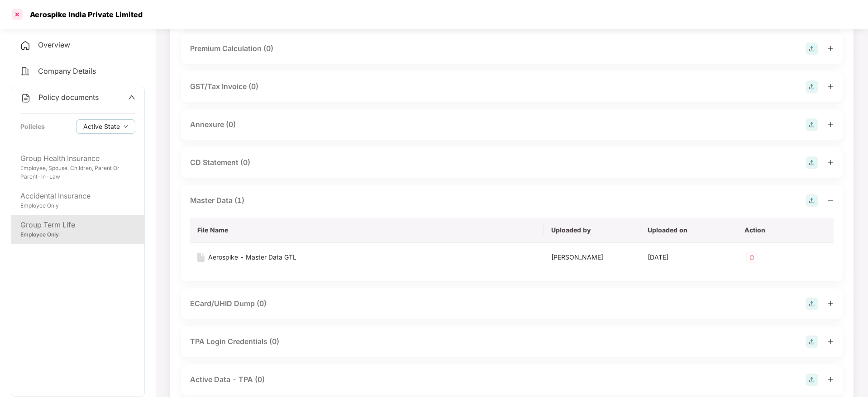  I want to click on div: Aerospike India Private Limited, so click(83, 14).